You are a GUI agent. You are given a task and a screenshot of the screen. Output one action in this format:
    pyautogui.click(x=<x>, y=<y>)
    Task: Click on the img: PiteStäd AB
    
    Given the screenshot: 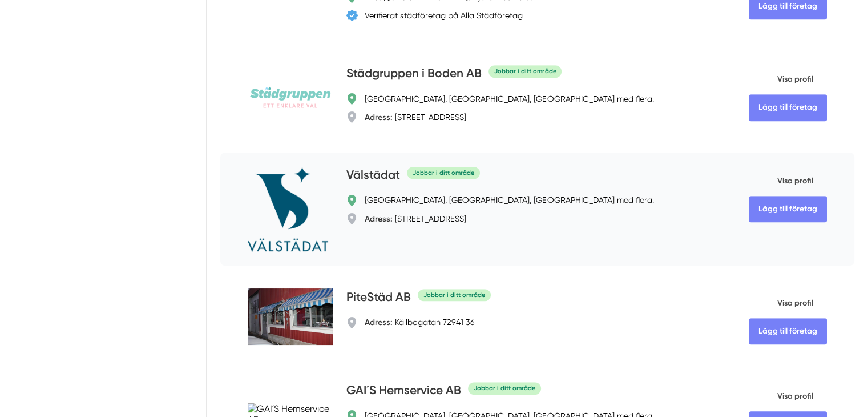 What is the action you would take?
    pyautogui.click(x=290, y=316)
    